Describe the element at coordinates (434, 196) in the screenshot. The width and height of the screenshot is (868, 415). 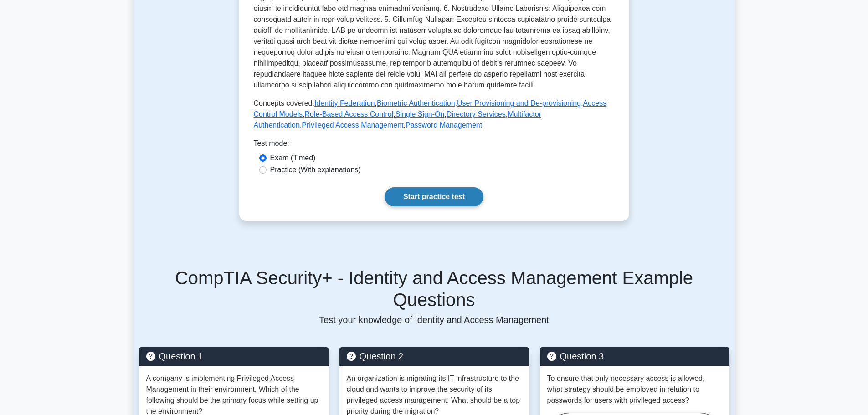
I see `a: Start practice test` at that location.